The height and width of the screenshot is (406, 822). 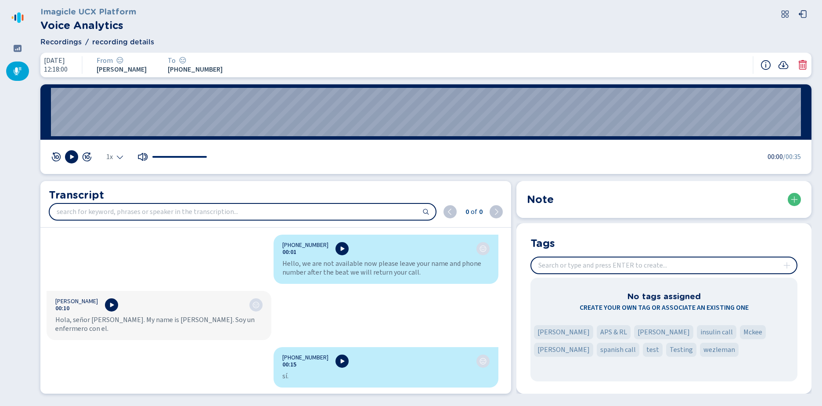 What do you see at coordinates (783, 65) in the screenshot?
I see `button: Recording download` at bounding box center [783, 65].